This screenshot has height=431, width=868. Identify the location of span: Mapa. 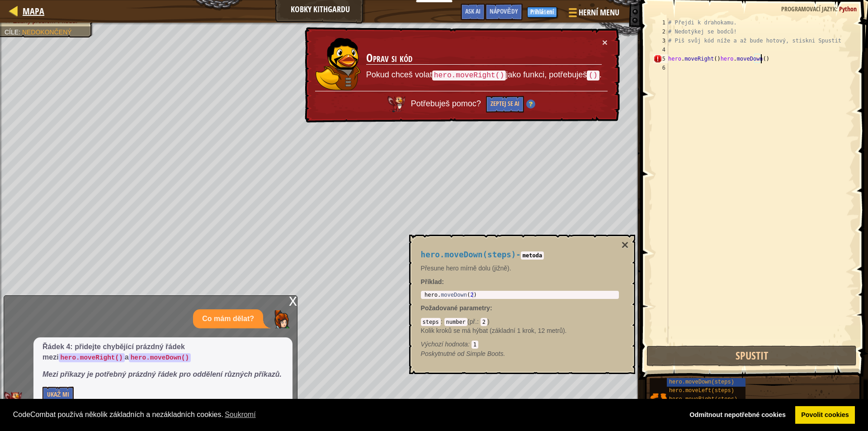
(33, 11).